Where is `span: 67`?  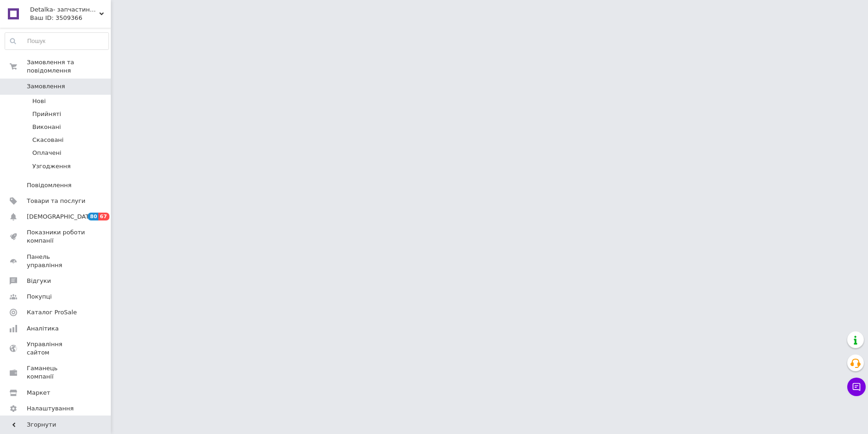
span: 67 is located at coordinates (103, 216).